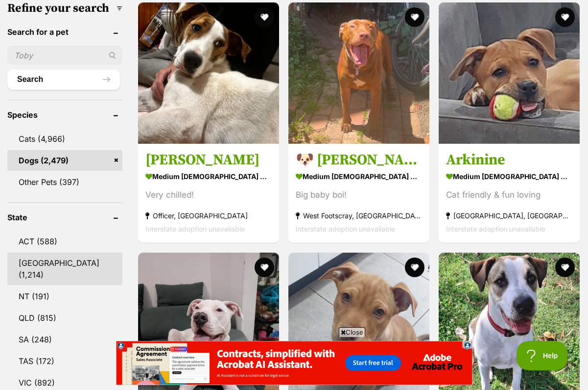 The width and height of the screenshot is (588, 390). I want to click on a: QLD (815), so click(65, 318).